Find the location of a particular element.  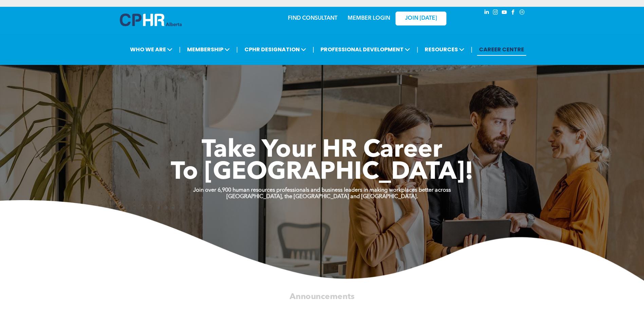

a: Social network is located at coordinates (522, 13).